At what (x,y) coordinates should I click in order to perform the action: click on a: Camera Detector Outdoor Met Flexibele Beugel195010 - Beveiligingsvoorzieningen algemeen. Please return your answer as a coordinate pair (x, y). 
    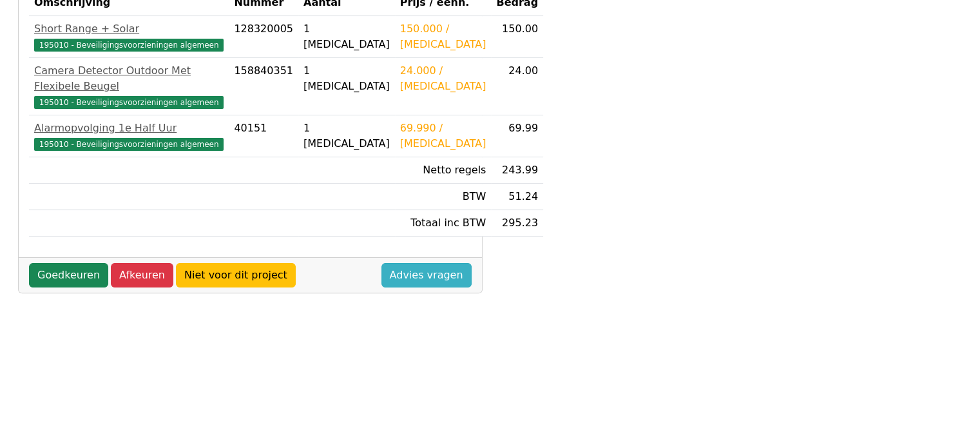
    Looking at the image, I should click on (129, 87).